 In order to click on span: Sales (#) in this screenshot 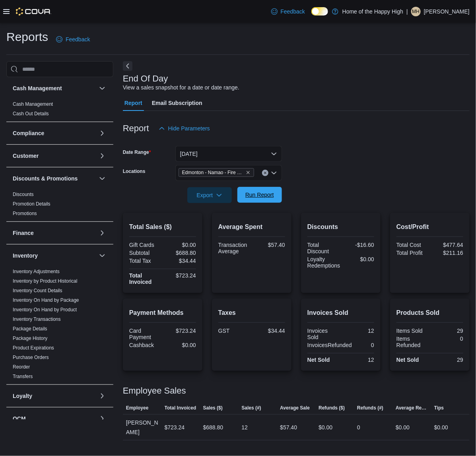, I will do `click(251, 408)`.